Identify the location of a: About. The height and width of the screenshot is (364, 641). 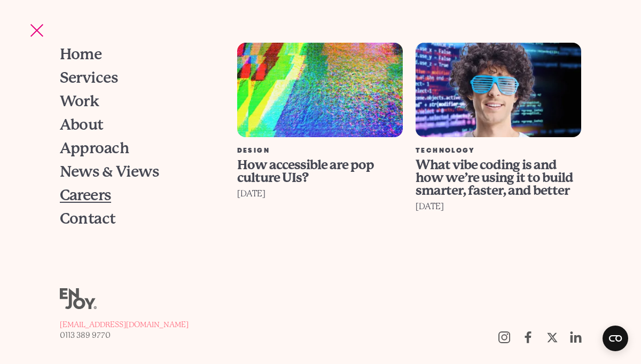
(138, 125).